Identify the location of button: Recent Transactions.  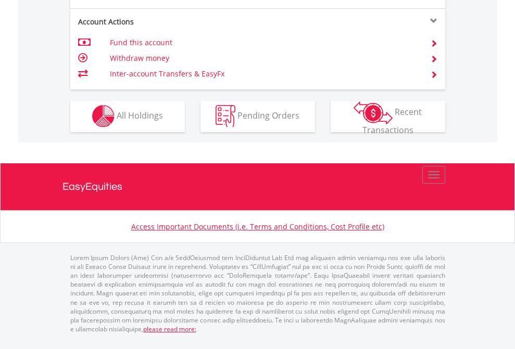
(388, 117).